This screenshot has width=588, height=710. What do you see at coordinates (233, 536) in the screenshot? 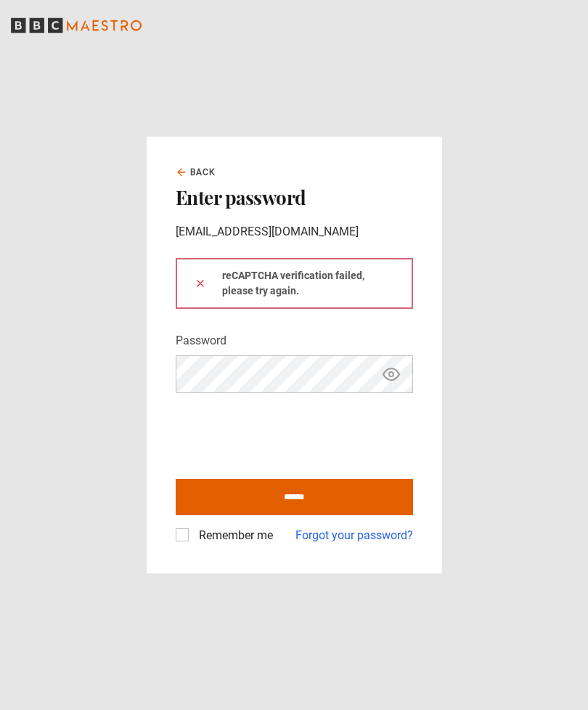
I see `label: Remember me` at bounding box center [233, 536].